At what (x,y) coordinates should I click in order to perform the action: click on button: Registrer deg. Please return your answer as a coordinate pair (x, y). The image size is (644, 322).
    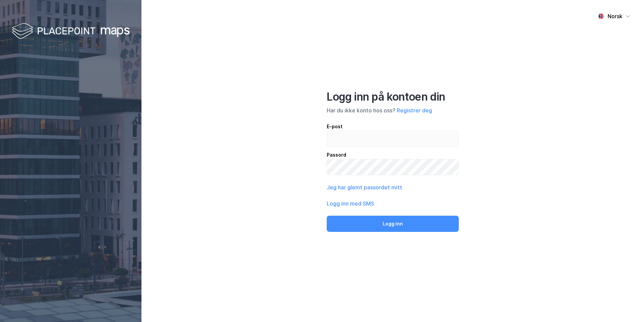
    Looking at the image, I should click on (414, 111).